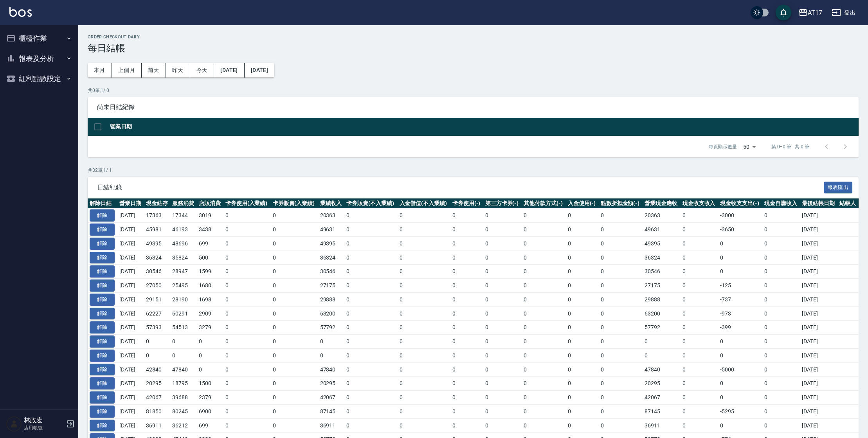  I want to click on button: save, so click(784, 12).